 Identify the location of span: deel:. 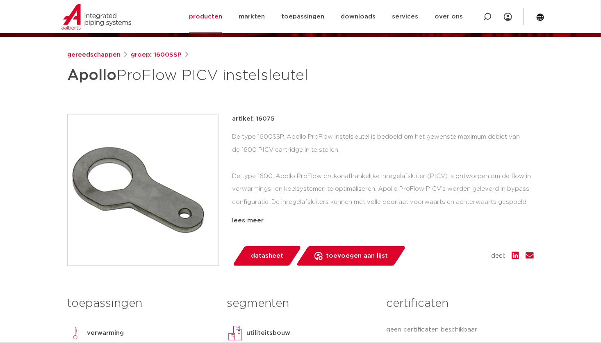
(499, 256).